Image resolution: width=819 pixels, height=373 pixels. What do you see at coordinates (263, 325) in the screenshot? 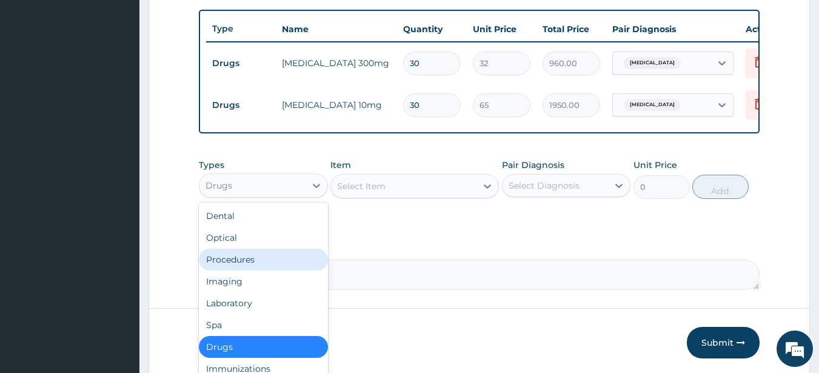
I see `div: Spa` at bounding box center [263, 325].